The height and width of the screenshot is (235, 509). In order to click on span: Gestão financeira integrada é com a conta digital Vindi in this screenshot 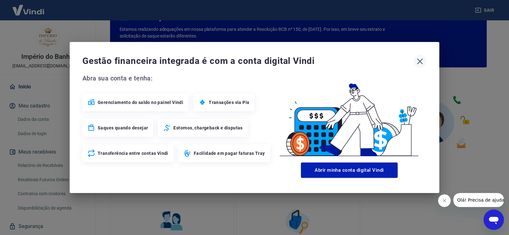, I will do `click(248, 61)`.